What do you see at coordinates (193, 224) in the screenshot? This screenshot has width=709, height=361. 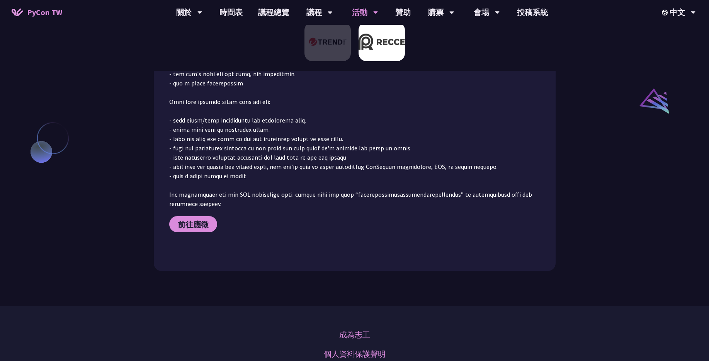 I see `a: 前往應徵` at bounding box center [193, 224].